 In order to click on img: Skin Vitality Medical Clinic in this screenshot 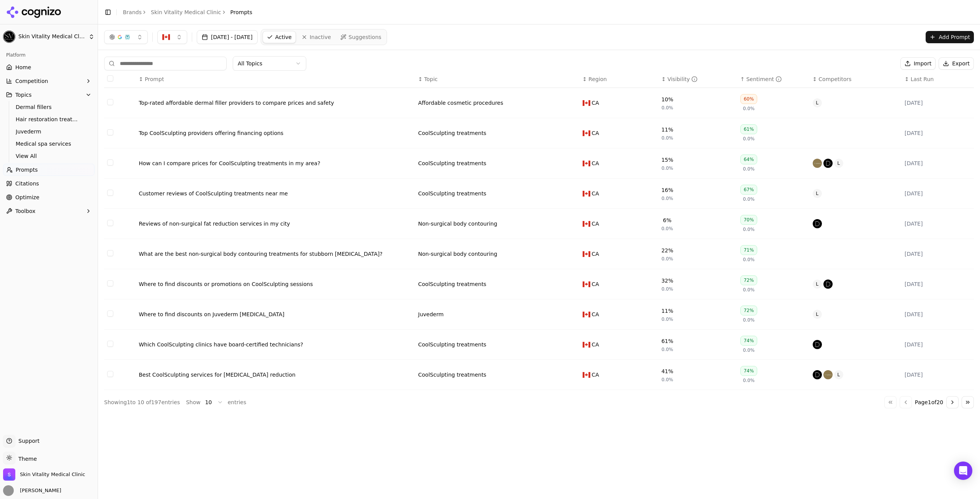, I will do `click(9, 37)`.